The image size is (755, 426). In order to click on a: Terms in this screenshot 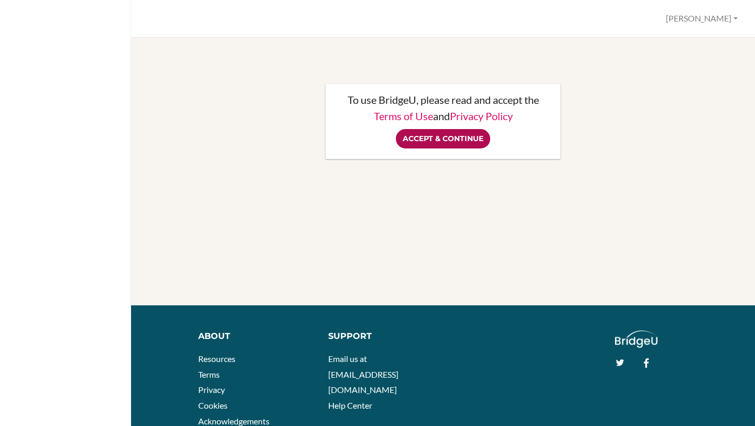, I will do `click(209, 374)`.